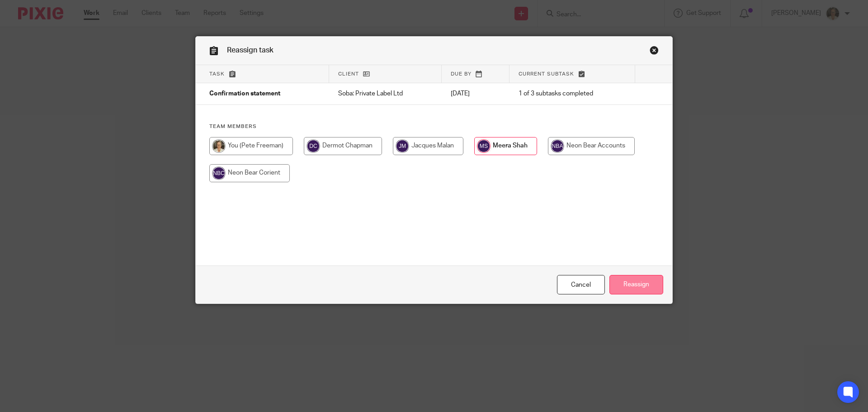 Image resolution: width=868 pixels, height=412 pixels. Describe the element at coordinates (386, 94) in the screenshot. I see `p: Soba: Private Label Ltd` at that location.